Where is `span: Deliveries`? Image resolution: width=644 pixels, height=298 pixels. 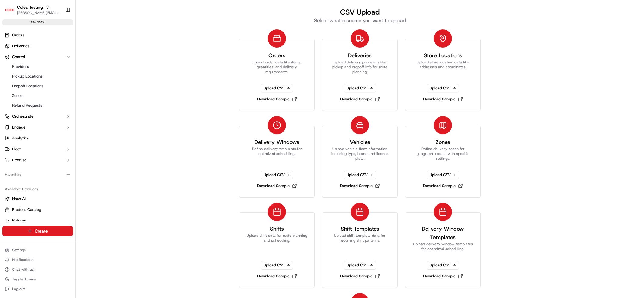 span: Deliveries is located at coordinates (21, 46).